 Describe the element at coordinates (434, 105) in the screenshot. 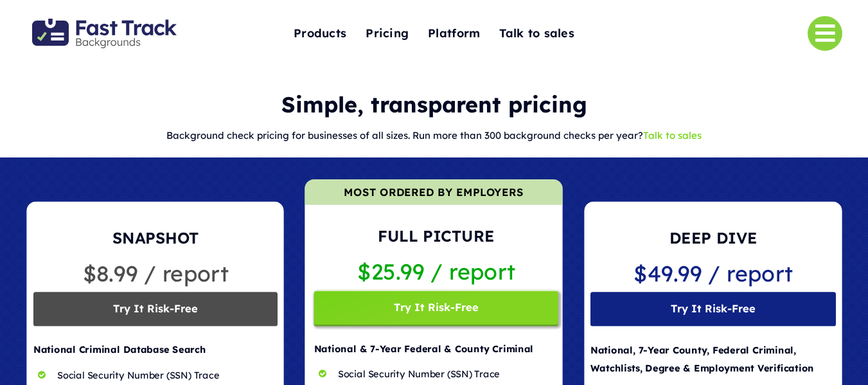

I see `b: Simple, transparent pricing` at that location.